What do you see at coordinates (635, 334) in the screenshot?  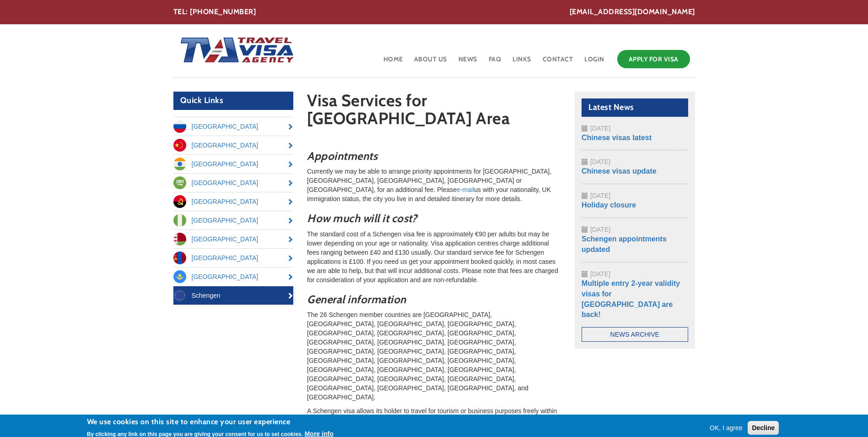 I see `a: News Archive` at bounding box center [635, 334].